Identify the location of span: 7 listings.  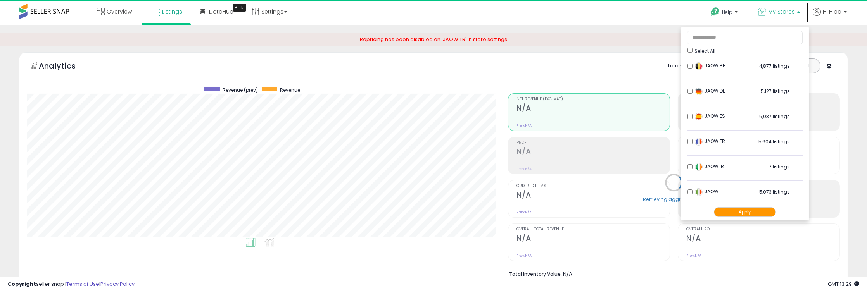
(779, 167).